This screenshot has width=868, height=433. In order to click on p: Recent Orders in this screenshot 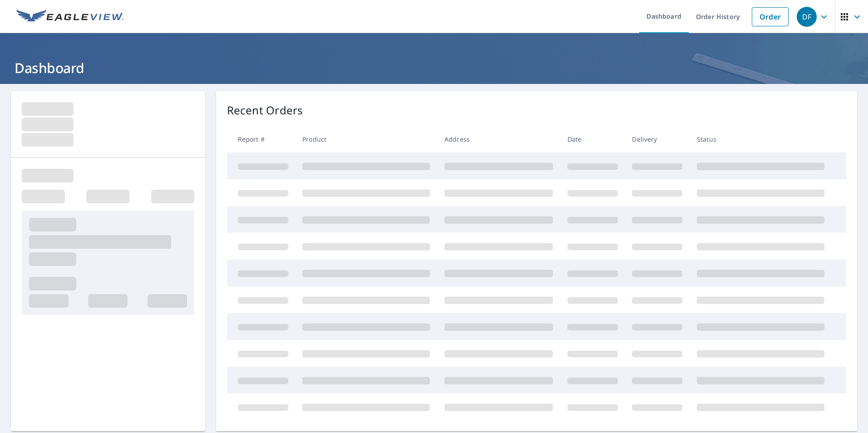, I will do `click(265, 111)`.